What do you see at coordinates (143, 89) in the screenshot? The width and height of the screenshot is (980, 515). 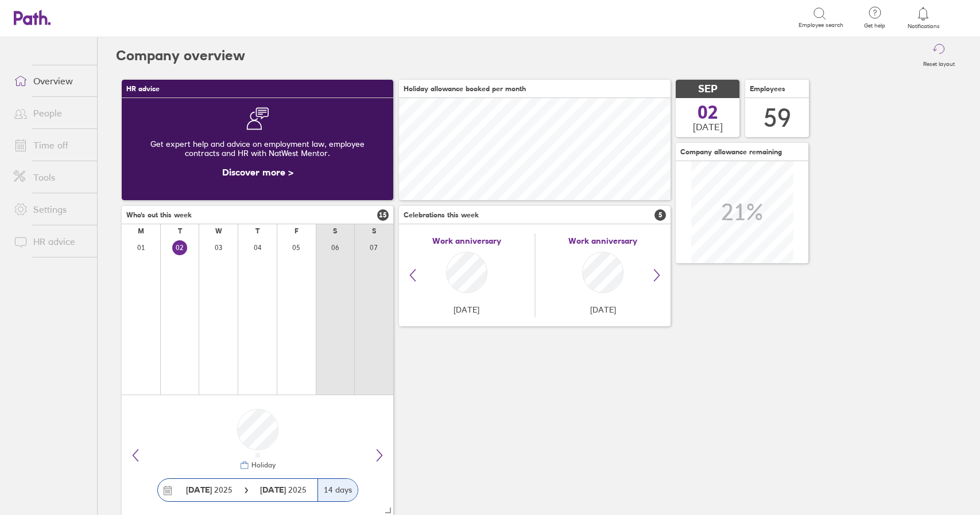 I see `span: HR advice` at bounding box center [143, 89].